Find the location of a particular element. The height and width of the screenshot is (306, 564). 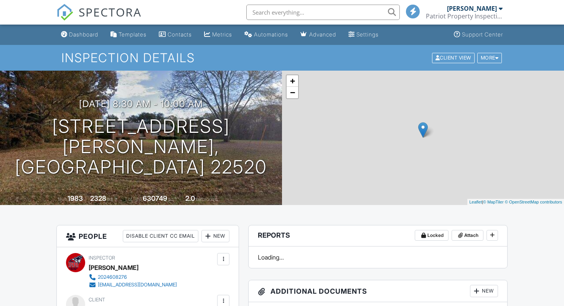

a: Dashboard is located at coordinates (79, 35).